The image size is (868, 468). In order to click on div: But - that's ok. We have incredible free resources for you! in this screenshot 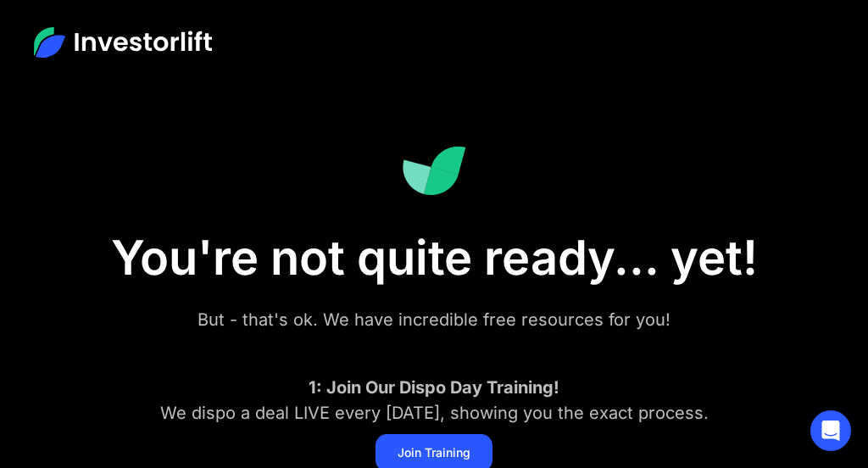, I will do `click(434, 319)`.